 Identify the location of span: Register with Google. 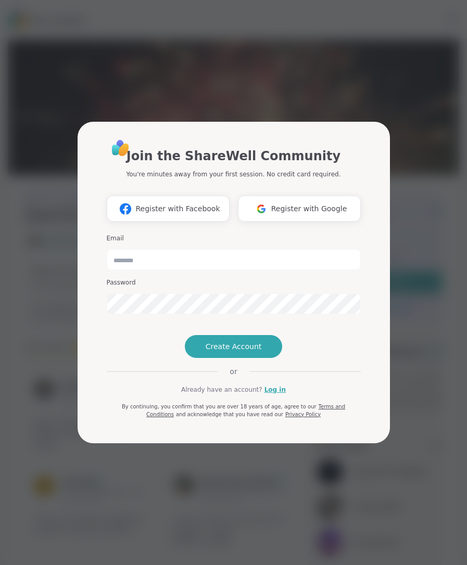
(309, 209).